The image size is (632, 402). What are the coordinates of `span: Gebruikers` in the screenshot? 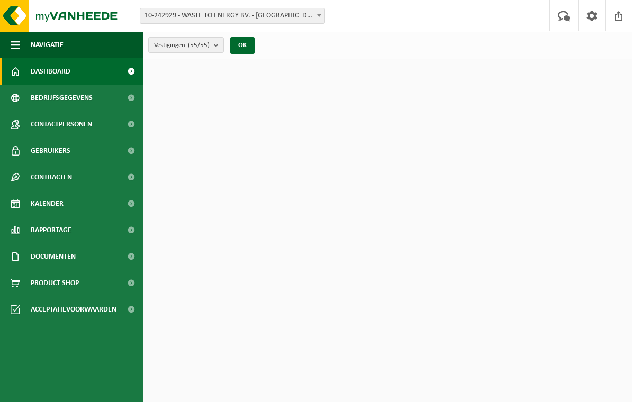 It's located at (50, 151).